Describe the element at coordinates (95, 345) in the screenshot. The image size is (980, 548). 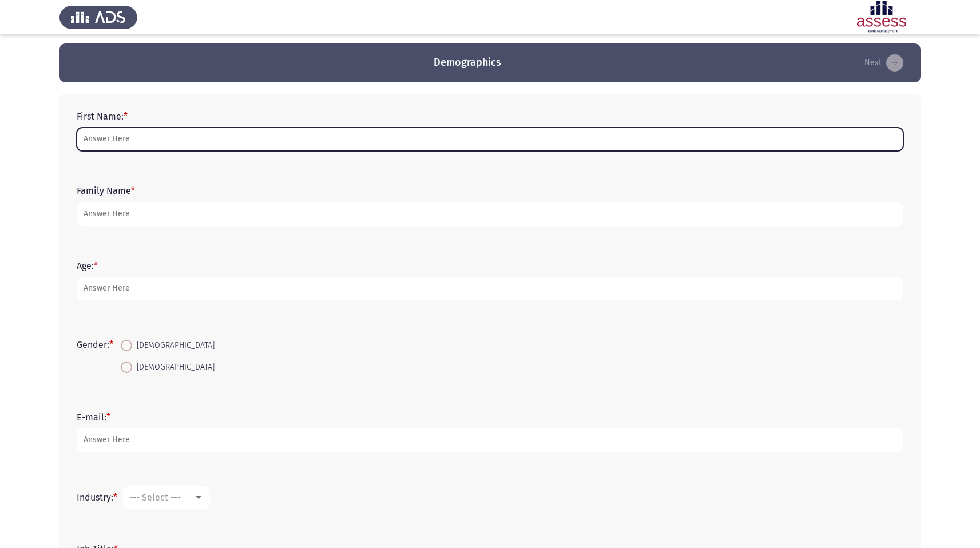
I see `label: Gender:` at that location.